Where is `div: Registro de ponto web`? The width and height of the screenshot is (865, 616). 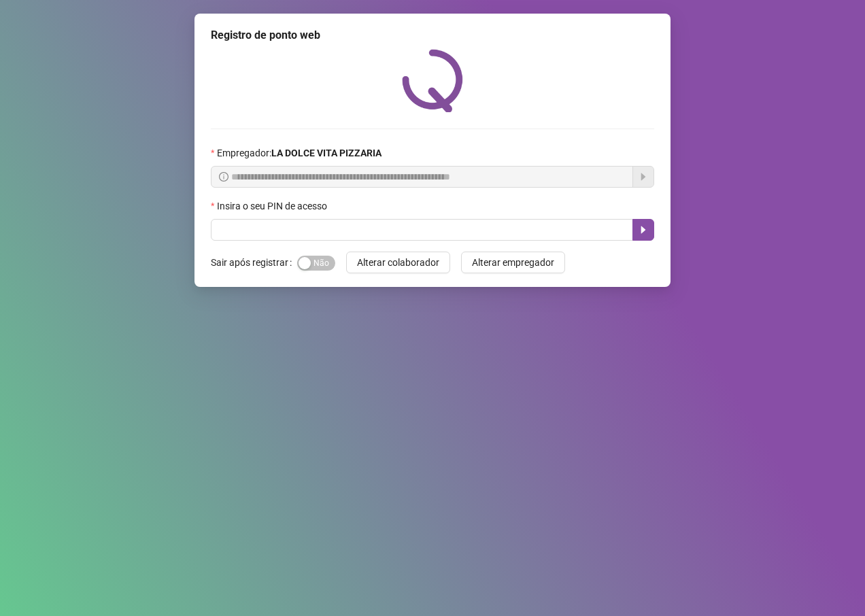 div: Registro de ponto web is located at coordinates (432, 35).